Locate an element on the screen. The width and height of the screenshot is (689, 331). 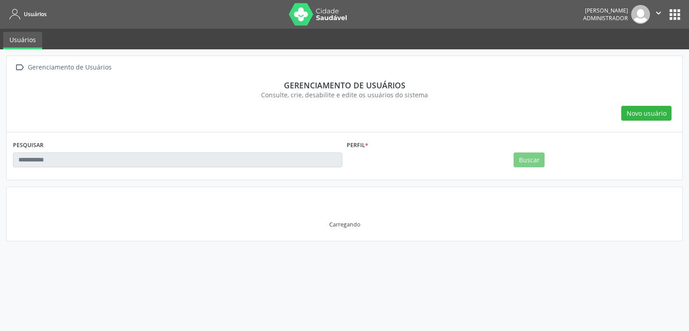
a:  Gerenciamento de Usuários is located at coordinates (63, 67).